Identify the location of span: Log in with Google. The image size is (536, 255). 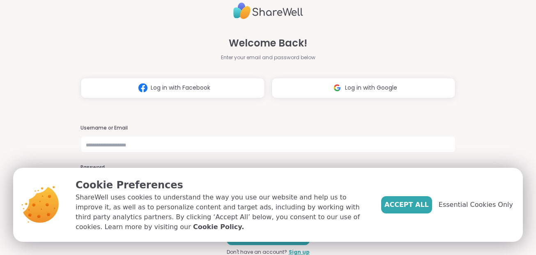
(371, 87).